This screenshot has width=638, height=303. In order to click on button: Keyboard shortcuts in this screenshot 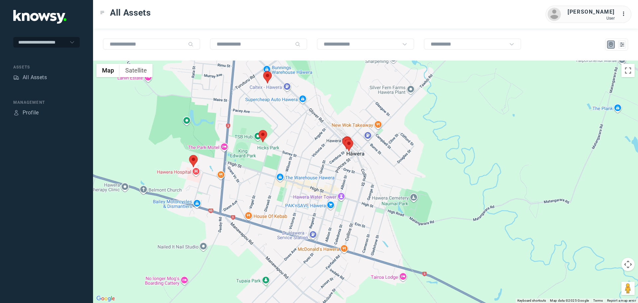, I will do `click(532, 301)`.